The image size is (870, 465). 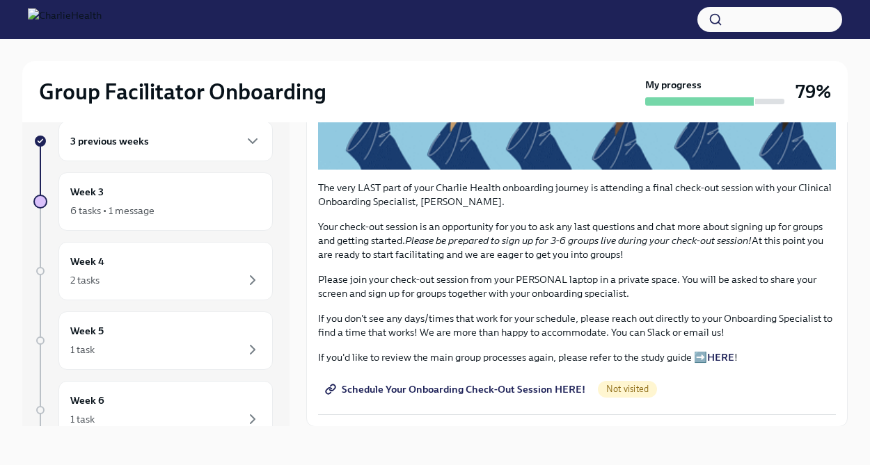 I want to click on h6: Week 6, so click(x=87, y=401).